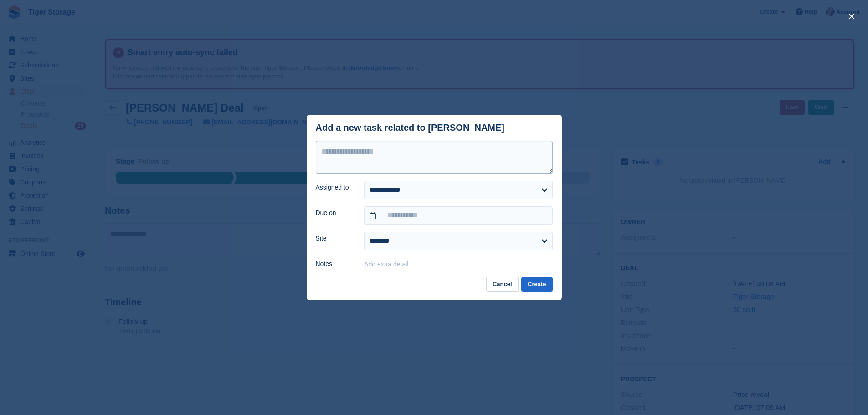 This screenshot has width=868, height=415. What do you see at coordinates (389, 264) in the screenshot?
I see `button: Add extra detail…` at bounding box center [389, 264].